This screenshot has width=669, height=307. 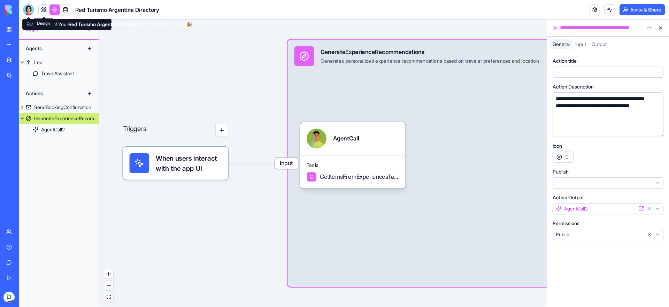 What do you see at coordinates (38, 62) in the screenshot?
I see `div: Leo` at bounding box center [38, 62].